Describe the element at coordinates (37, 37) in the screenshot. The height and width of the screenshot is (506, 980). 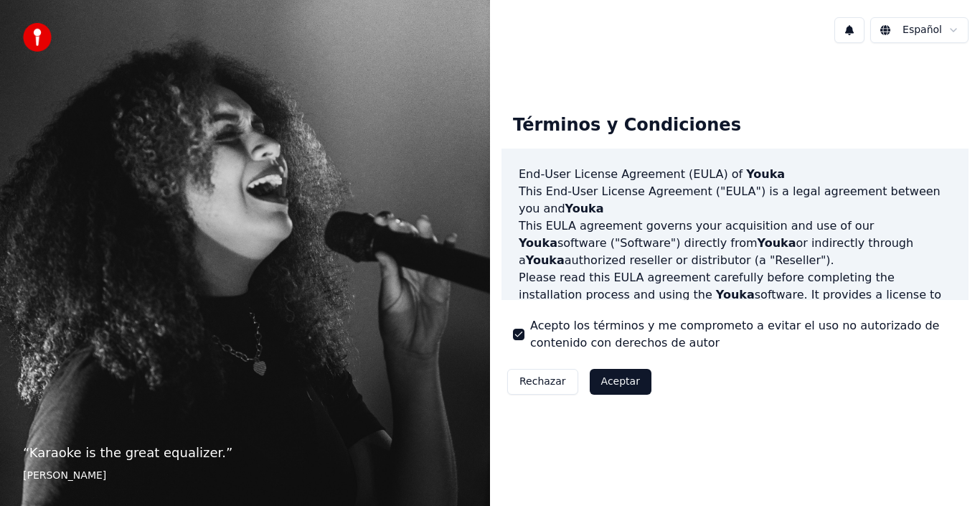
I see `img: youka` at that location.